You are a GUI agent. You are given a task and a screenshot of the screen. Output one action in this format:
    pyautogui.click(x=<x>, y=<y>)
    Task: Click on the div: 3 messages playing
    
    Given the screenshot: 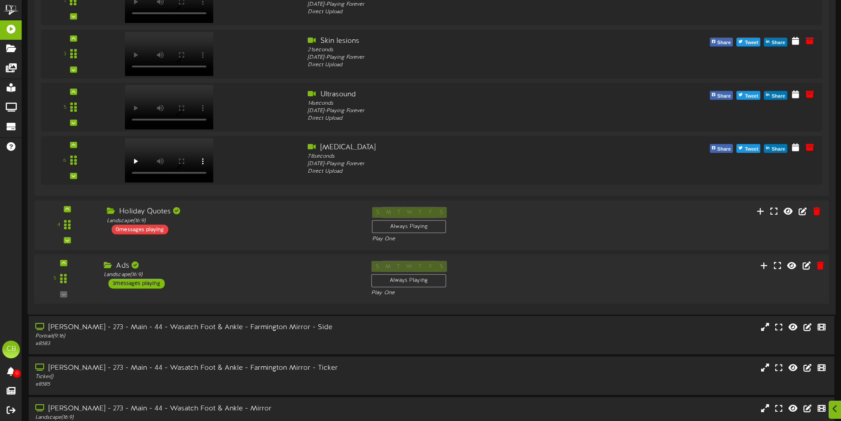 What is the action you would take?
    pyautogui.click(x=136, y=284)
    